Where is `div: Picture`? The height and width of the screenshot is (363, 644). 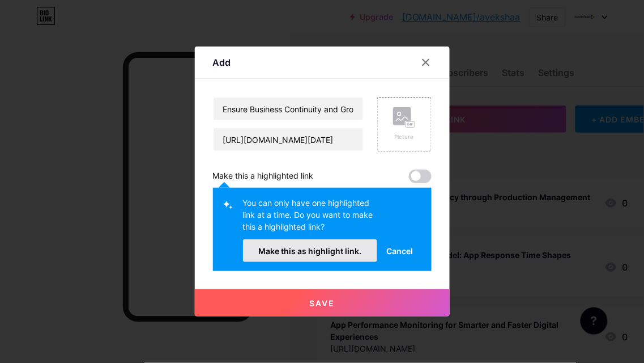
div: Picture is located at coordinates (404, 137).